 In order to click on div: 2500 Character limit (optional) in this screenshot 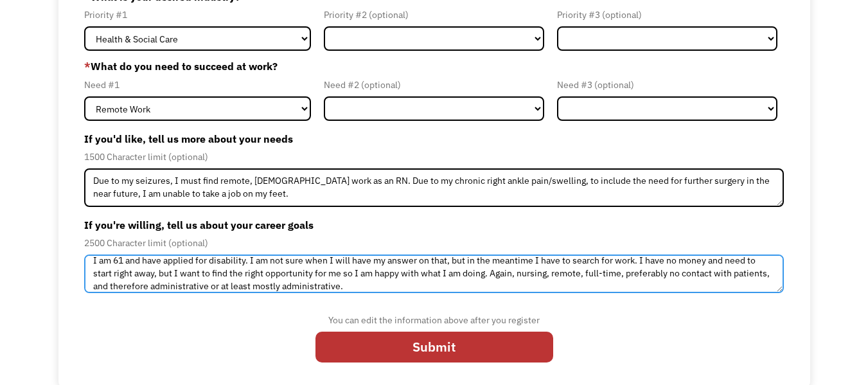, I will do `click(434, 243)`.